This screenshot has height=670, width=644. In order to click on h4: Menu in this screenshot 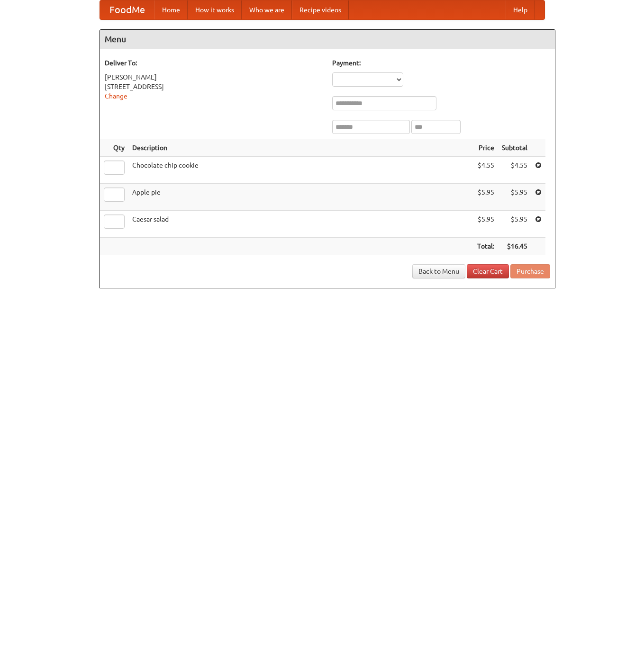, I will do `click(328, 40)`.